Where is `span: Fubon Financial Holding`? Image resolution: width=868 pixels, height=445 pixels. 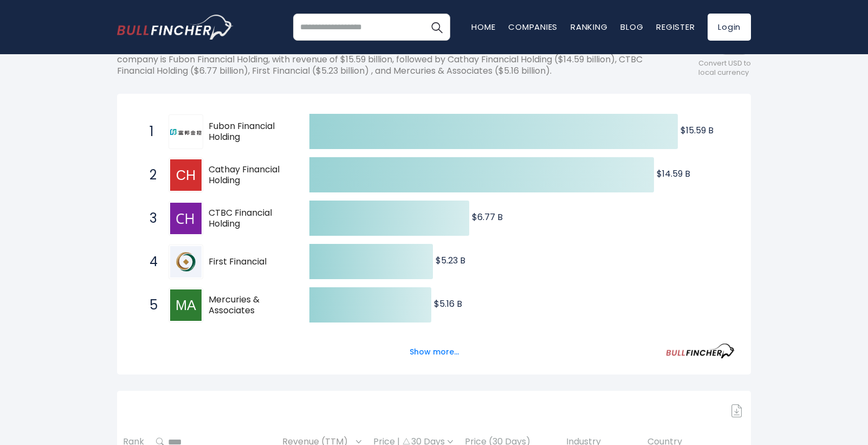 span: Fubon Financial Holding is located at coordinates (250, 132).